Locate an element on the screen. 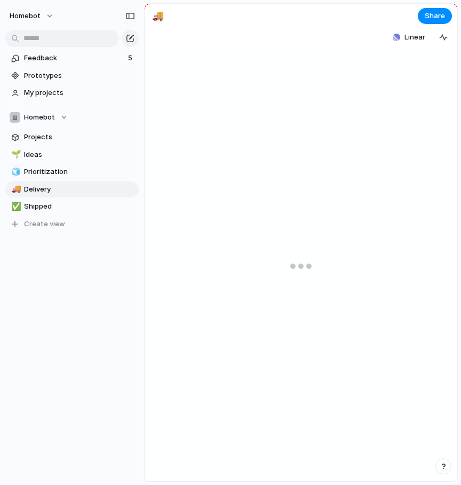 Image resolution: width=461 pixels, height=485 pixels. div: 🧊Prioritization is located at coordinates (72, 172).